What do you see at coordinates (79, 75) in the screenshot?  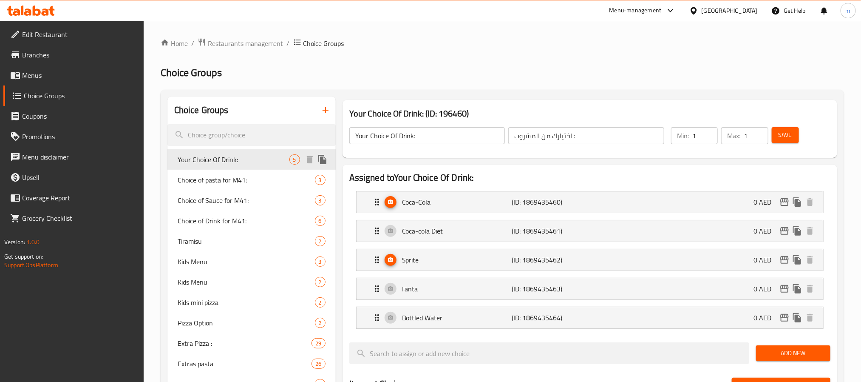 I see `span: Menus` at bounding box center [79, 75].